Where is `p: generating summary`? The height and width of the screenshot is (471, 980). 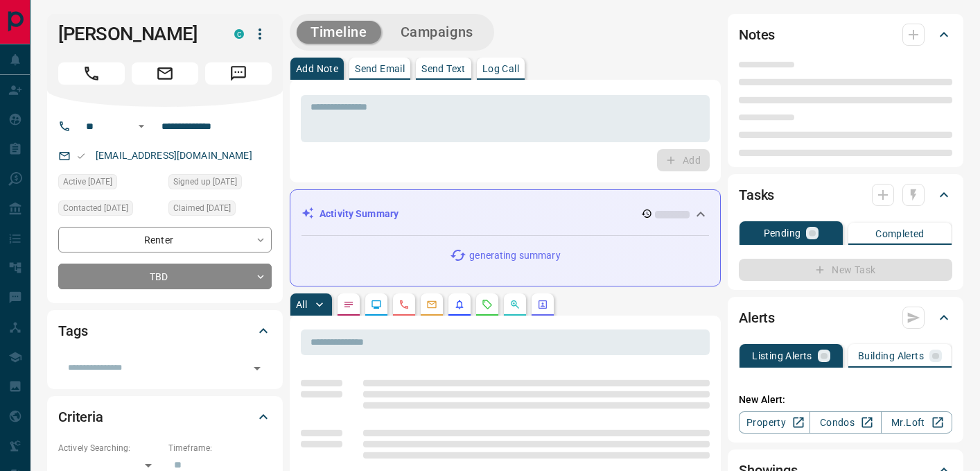
p: generating summary is located at coordinates (514, 255).